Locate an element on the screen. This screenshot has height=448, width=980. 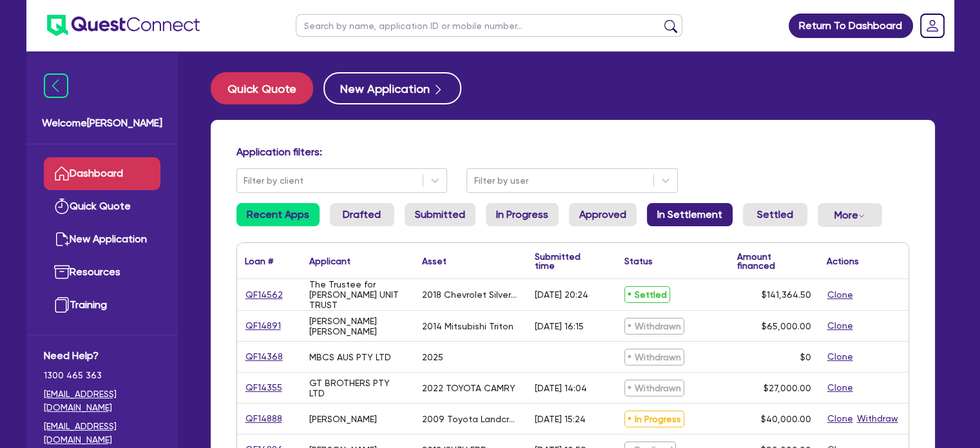
span: Settled is located at coordinates (647, 295).